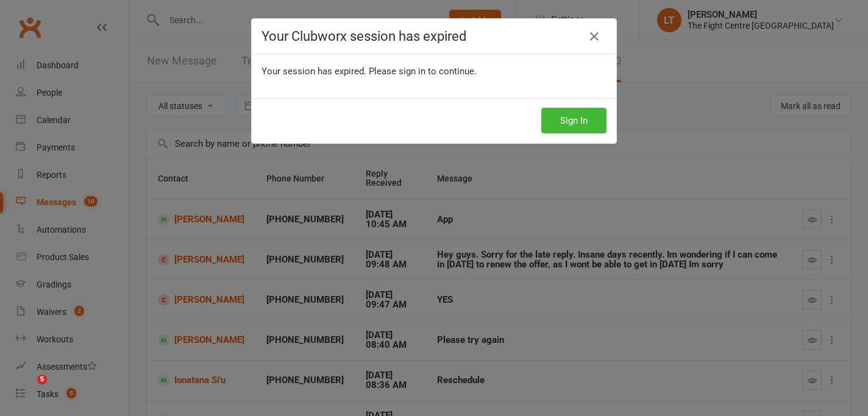 The width and height of the screenshot is (868, 416). I want to click on h4: Your Clubworx session has expired, so click(434, 36).